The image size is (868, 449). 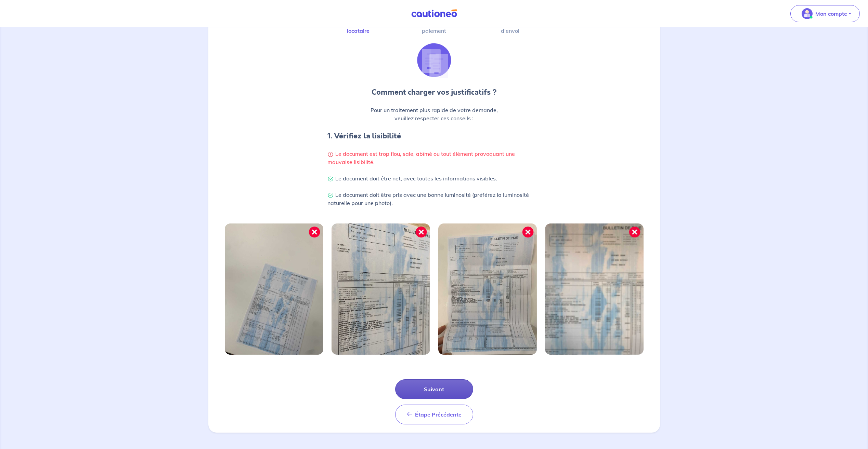 I want to click on img: illu_list_justif.svg, so click(x=434, y=60).